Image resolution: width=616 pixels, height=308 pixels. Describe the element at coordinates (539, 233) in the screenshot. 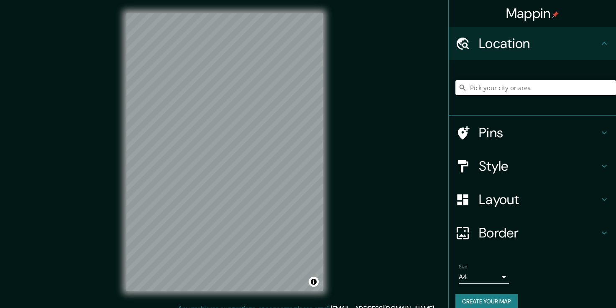

I see `h4: Border` at that location.